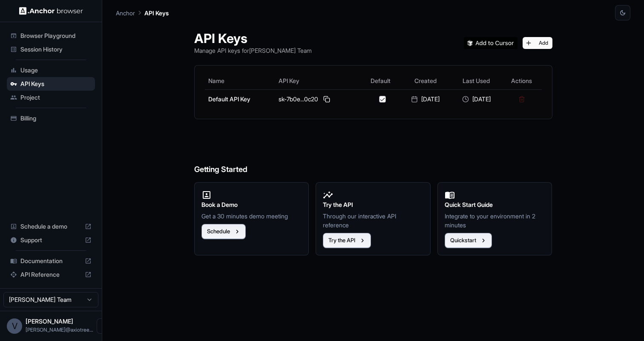 This screenshot has width=644, height=341. I want to click on img: Add anchorbrowser MCP server to Cursor, so click(491, 43).